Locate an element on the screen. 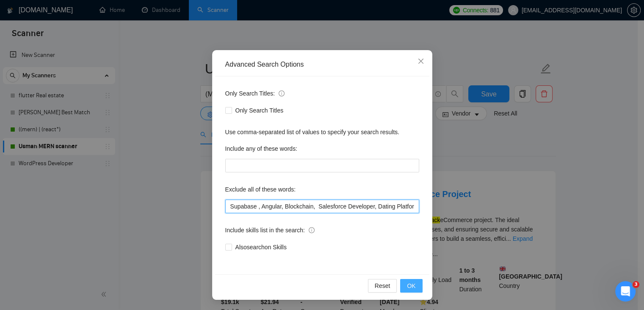 The width and height of the screenshot is (644, 310). button: Close is located at coordinates (421, 62).